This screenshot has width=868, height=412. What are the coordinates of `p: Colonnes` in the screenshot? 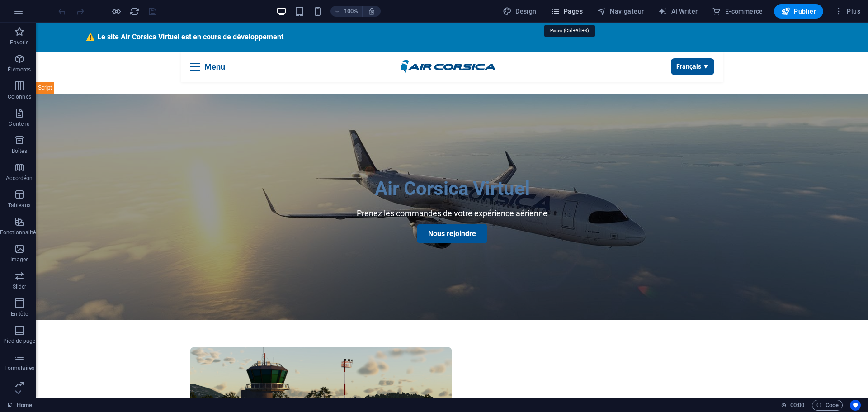 It's located at (19, 97).